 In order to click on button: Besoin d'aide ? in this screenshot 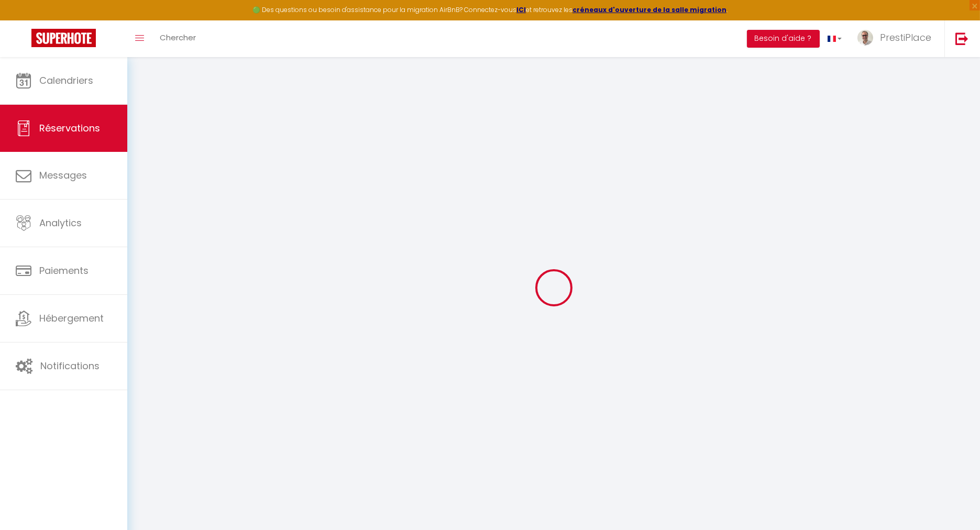, I will do `click(784, 39)`.